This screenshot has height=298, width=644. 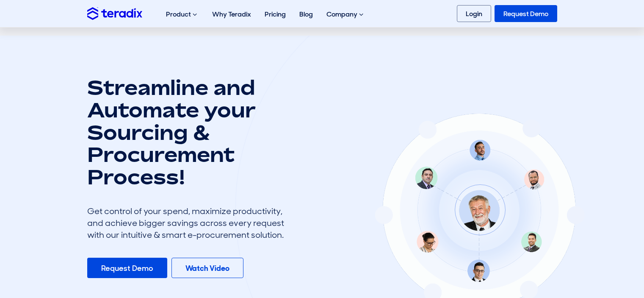 What do you see at coordinates (275, 14) in the screenshot?
I see `a: Pricing` at bounding box center [275, 14].